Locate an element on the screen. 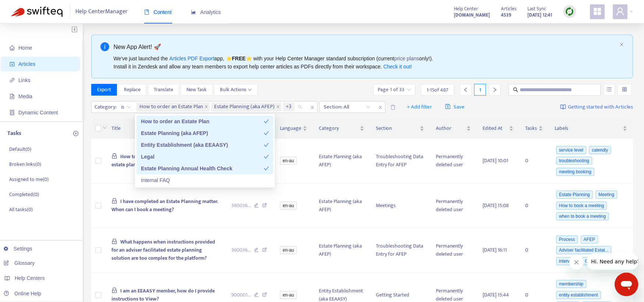  a: Check it out! is located at coordinates (397, 67).